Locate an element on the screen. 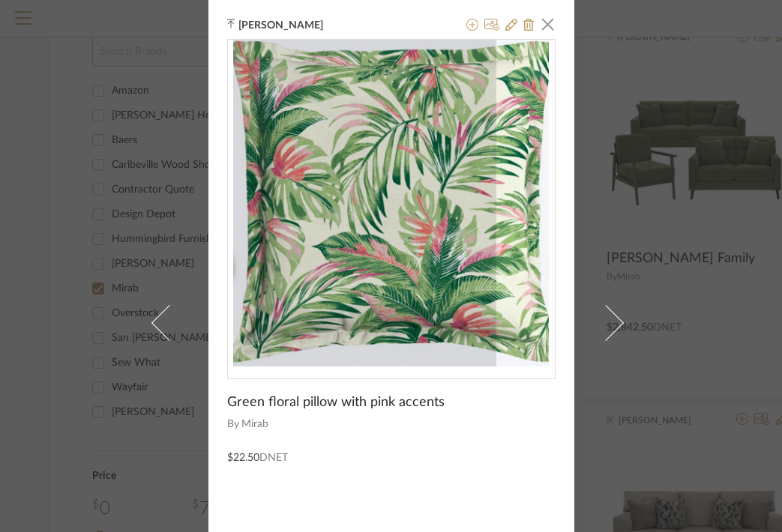 This screenshot has width=782, height=532. button: Close is located at coordinates (547, 24).